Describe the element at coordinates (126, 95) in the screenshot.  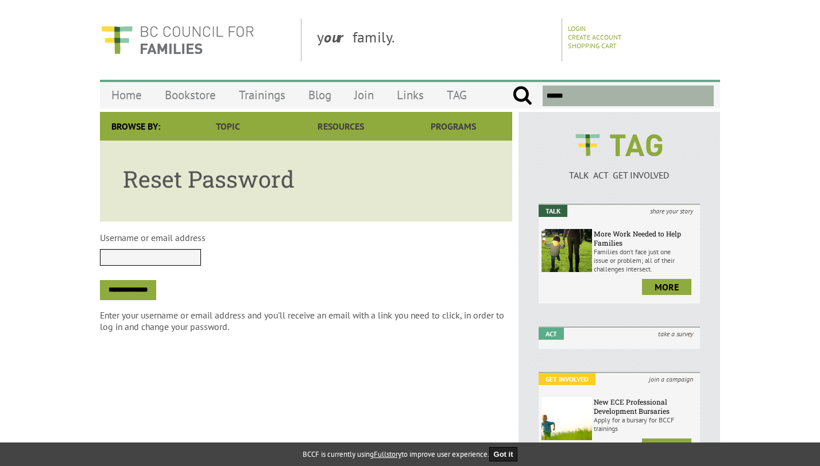
I see `a: Home` at that location.